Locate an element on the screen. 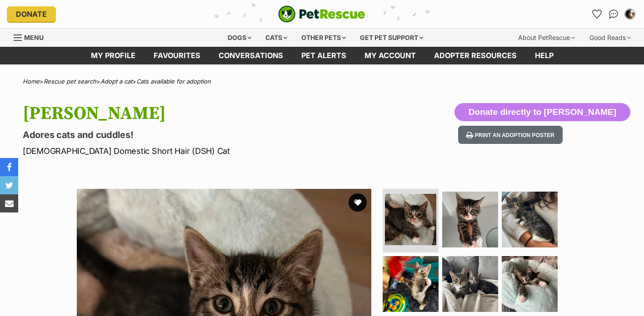 The height and width of the screenshot is (316, 644). a: Adopter resources is located at coordinates (475, 55).